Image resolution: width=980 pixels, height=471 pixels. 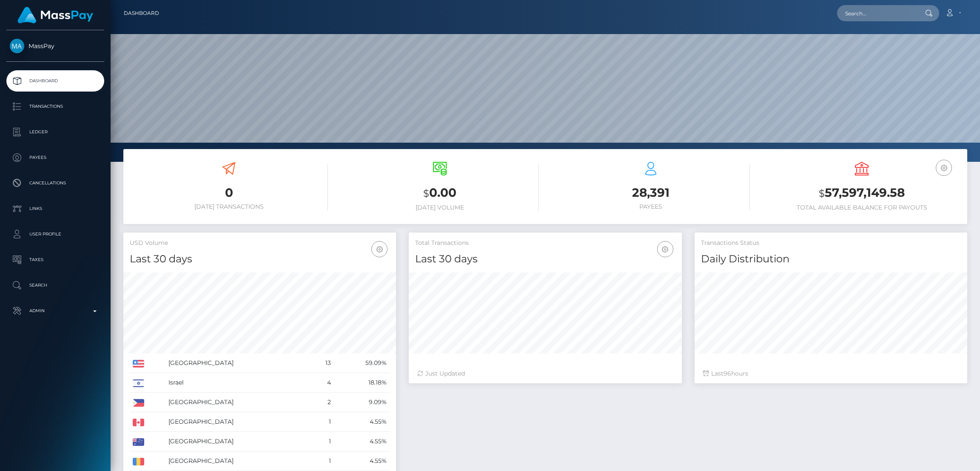 What do you see at coordinates (55, 260) in the screenshot?
I see `a: Taxes` at bounding box center [55, 260].